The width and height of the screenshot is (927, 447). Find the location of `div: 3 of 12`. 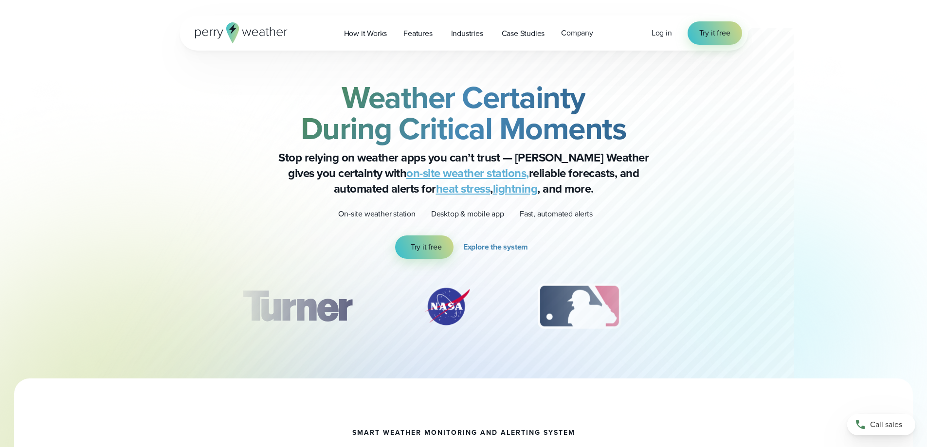

div: 3 of 12 is located at coordinates (579, 307).